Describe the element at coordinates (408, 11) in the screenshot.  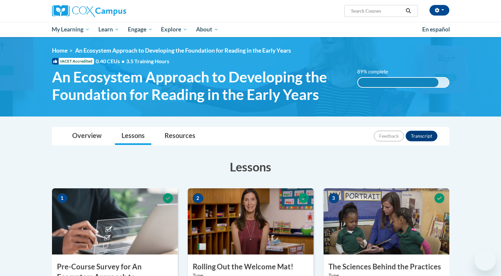
I see `button: Search` at that location.